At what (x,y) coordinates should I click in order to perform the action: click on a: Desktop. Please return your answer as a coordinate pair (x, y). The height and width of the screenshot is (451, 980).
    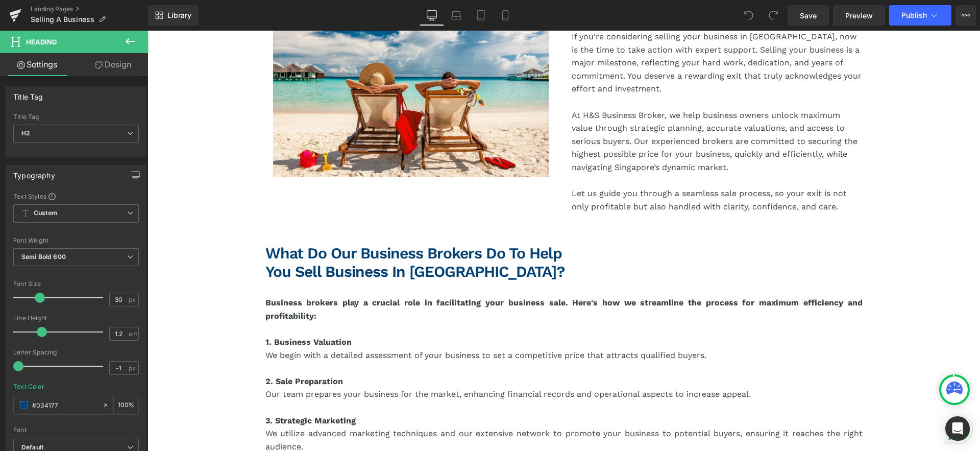
    Looking at the image, I should click on (432, 15).